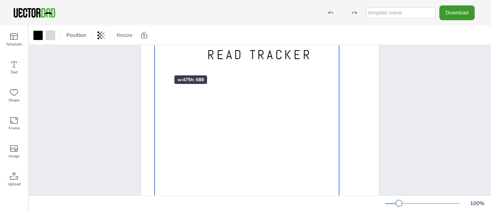 The height and width of the screenshot is (211, 491). What do you see at coordinates (14, 184) in the screenshot?
I see `span: Upload` at bounding box center [14, 184].